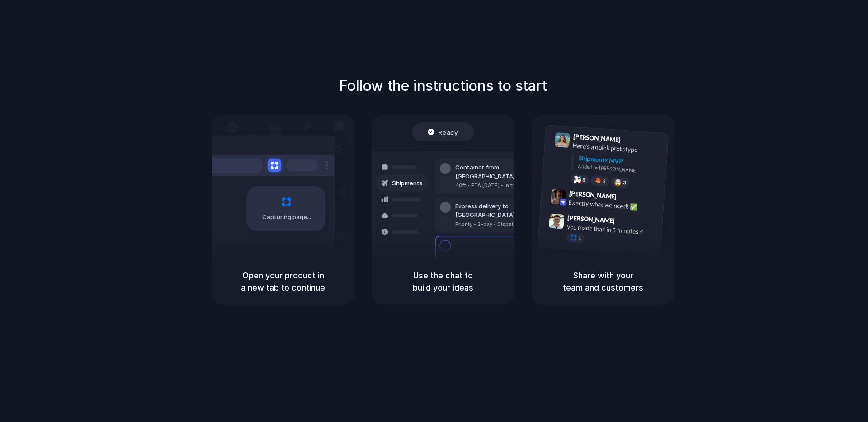  Describe the element at coordinates (612, 230) in the screenshot. I see `div: you made that in 5 minutes?!` at that location.